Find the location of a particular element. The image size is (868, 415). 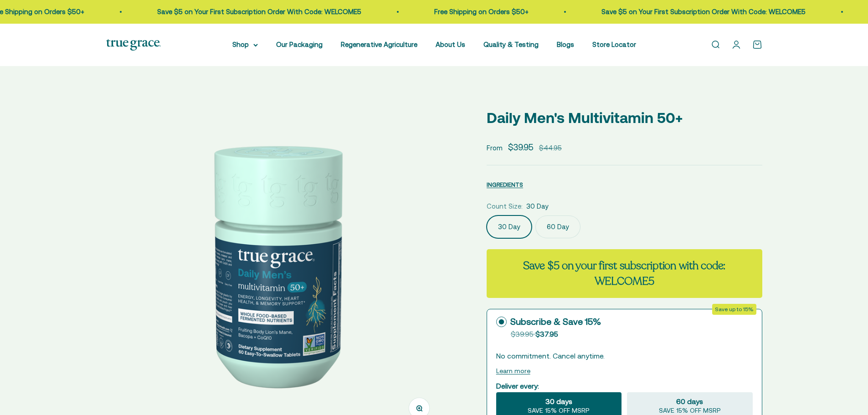

span: 30 Day is located at coordinates (537, 206).